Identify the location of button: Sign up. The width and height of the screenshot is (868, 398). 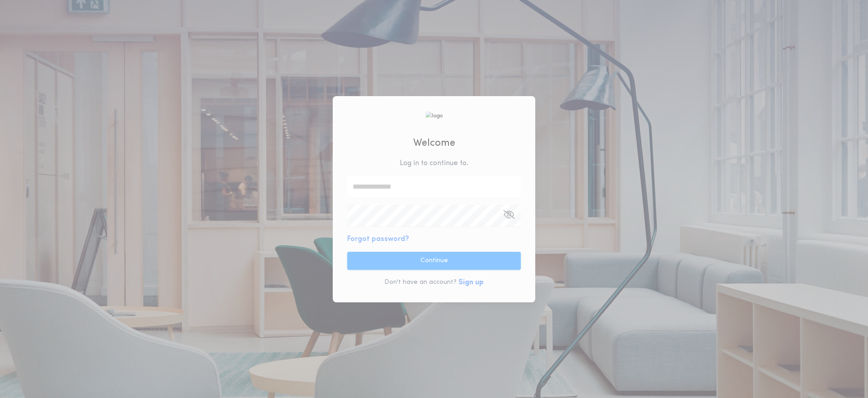
(471, 283).